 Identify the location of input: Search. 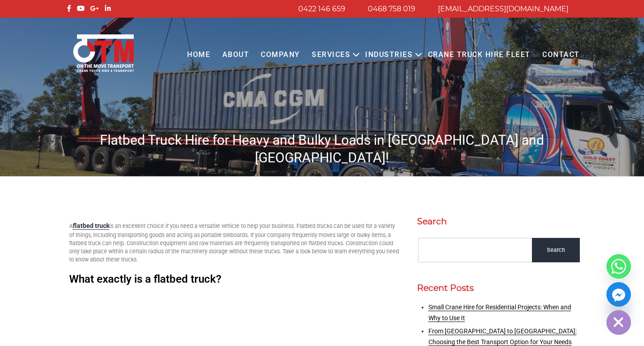
(556, 250).